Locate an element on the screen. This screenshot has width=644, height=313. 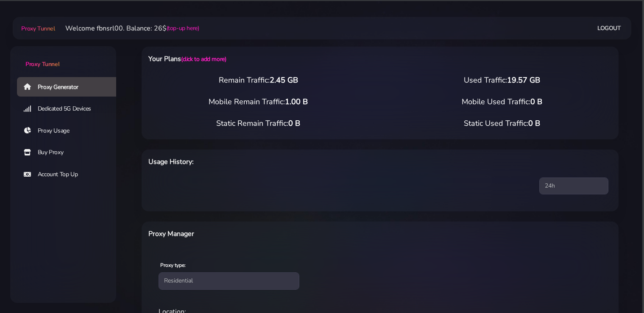
a: Logout is located at coordinates (609, 28).